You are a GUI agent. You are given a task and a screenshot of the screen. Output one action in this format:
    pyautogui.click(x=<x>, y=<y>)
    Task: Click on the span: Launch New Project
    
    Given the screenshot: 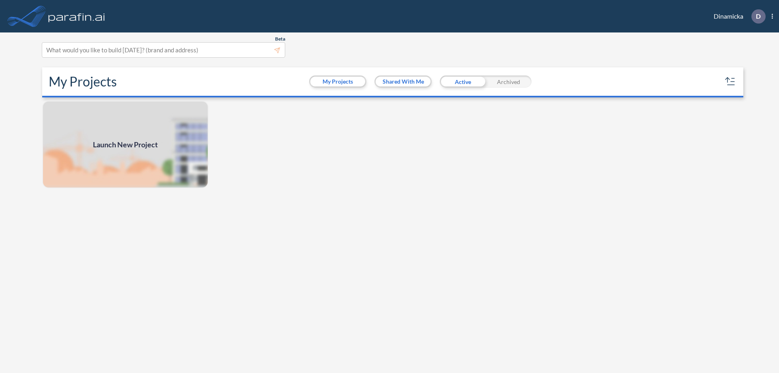 What is the action you would take?
    pyautogui.click(x=125, y=144)
    